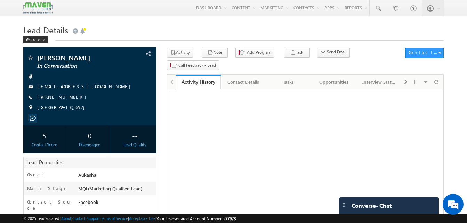  I want to click on button: Add Program, so click(255, 53).